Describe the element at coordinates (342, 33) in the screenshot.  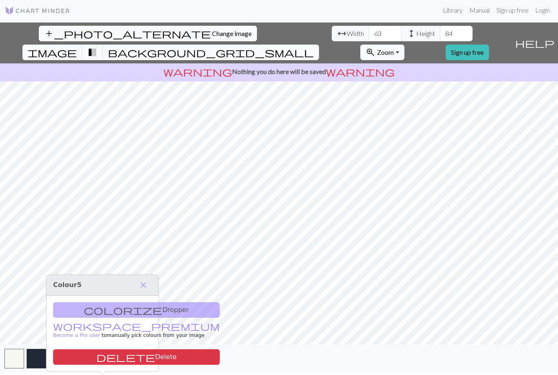
I see `span: arrow_range` at that location.